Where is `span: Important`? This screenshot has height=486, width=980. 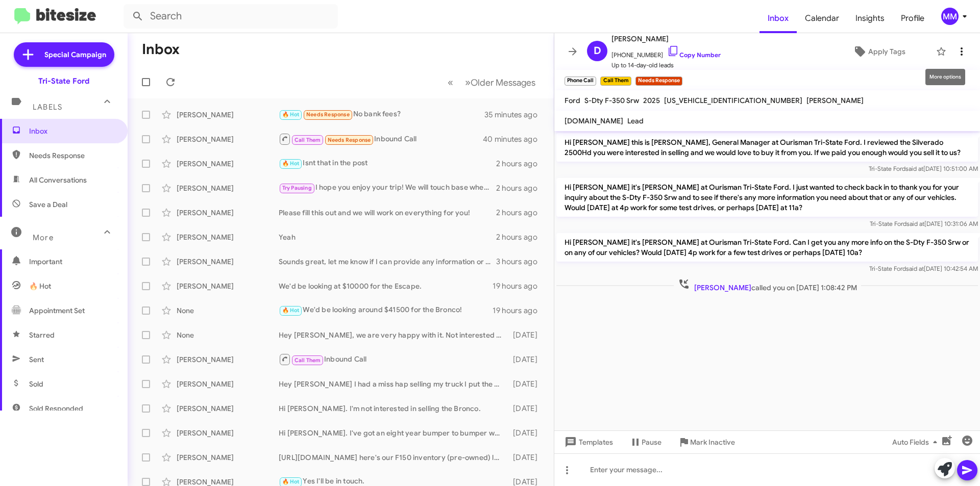
span: Important is located at coordinates (72, 262).